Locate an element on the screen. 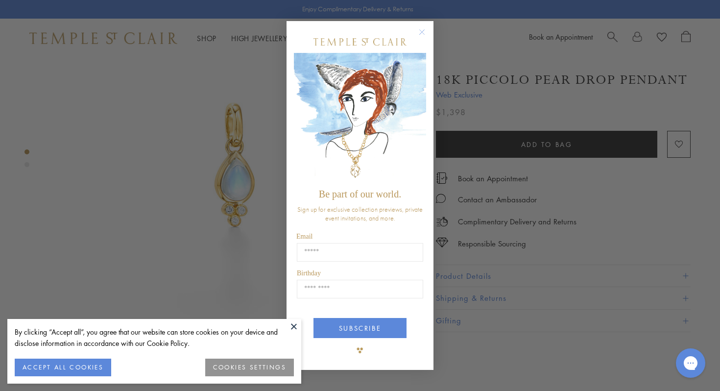 Image resolution: width=720 pixels, height=391 pixels. button: Gorgias live chat is located at coordinates (20, 18).